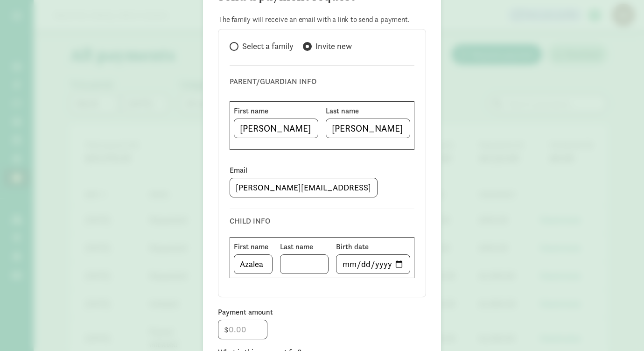 Image resolution: width=644 pixels, height=351 pixels. I want to click on label: Payment amount, so click(322, 312).